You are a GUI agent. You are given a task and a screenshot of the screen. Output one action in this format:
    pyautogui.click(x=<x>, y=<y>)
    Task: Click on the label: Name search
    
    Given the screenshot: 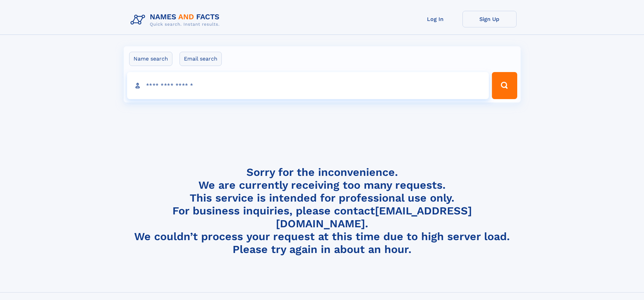 What is the action you would take?
    pyautogui.click(x=151, y=59)
    